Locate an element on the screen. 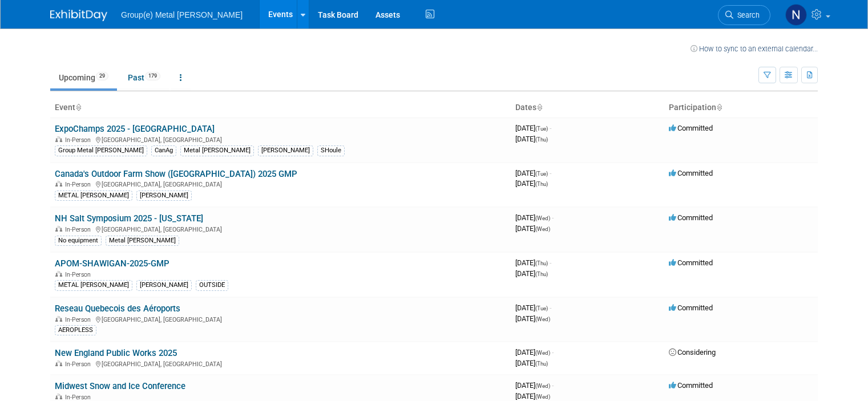 The image size is (868, 401). div: AEROPLESS is located at coordinates (76, 331).